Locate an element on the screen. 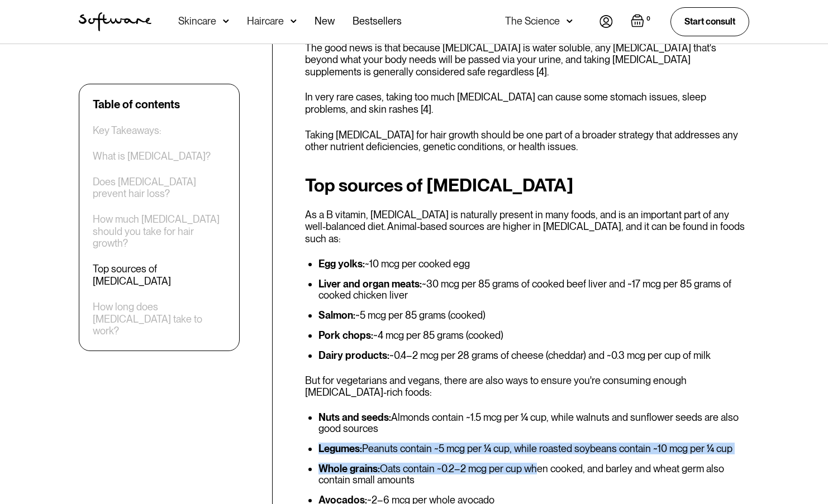 The image size is (828, 504). div: Skincare is located at coordinates (197, 21).